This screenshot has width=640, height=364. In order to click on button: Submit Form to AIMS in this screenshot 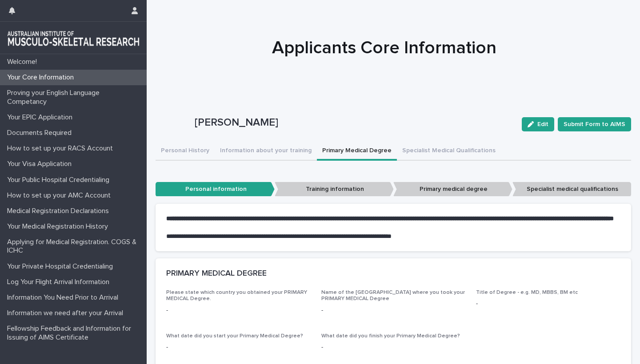, I will do `click(594, 124)`.